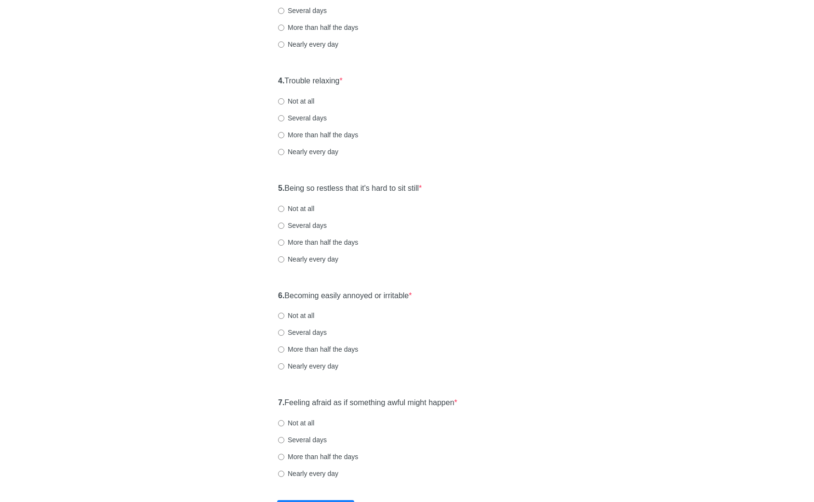 The width and height of the screenshot is (814, 502). What do you see at coordinates (368, 403) in the screenshot?
I see `label: Feeling afraid as if something awful might happen` at bounding box center [368, 403].